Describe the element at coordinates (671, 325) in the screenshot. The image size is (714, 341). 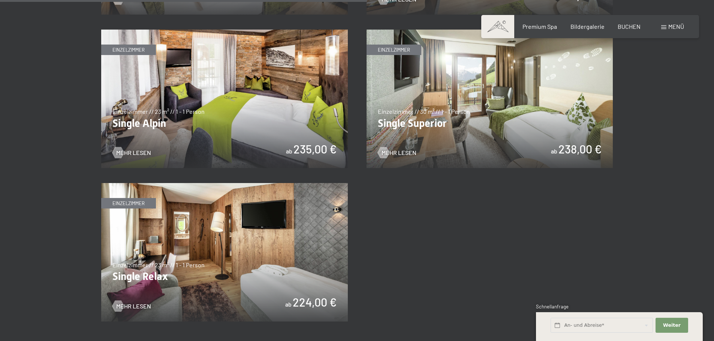
I see `button: Weiter` at that location.